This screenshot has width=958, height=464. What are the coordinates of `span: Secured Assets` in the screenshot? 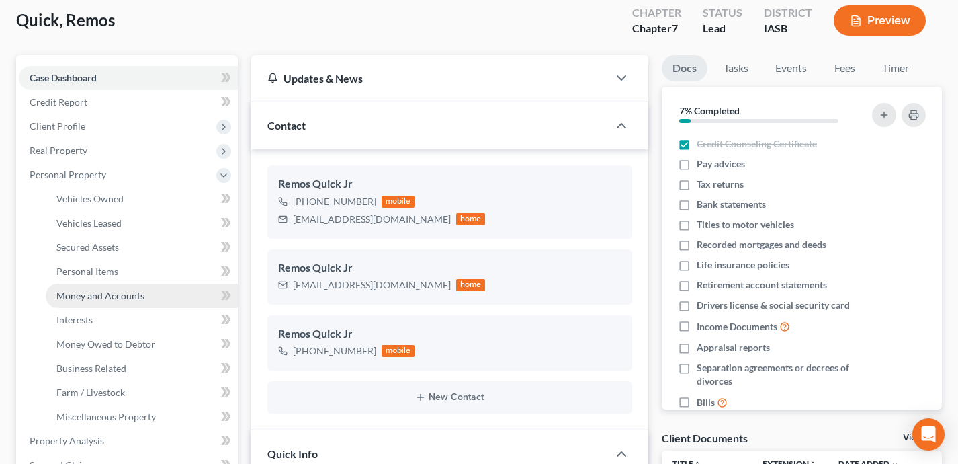 It's located at (87, 247).